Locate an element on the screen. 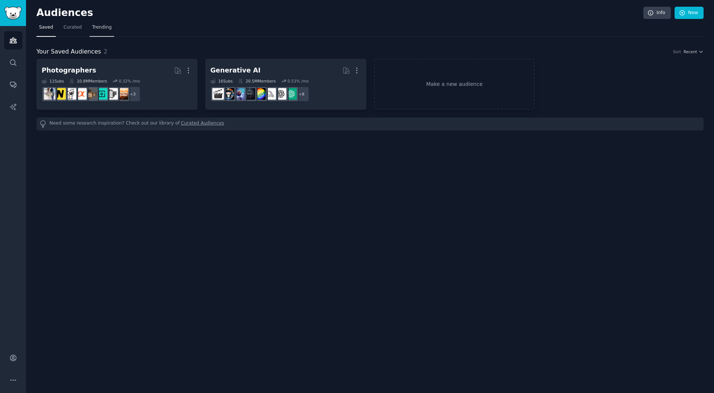  a: Saved is located at coordinates (46, 29).